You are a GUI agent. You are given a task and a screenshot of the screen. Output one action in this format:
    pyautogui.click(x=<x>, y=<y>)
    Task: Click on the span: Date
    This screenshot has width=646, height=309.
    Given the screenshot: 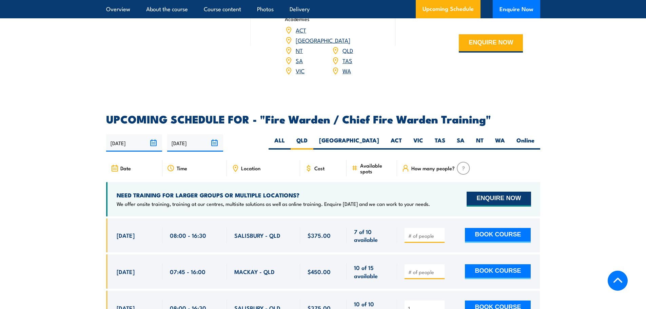 What is the action you would take?
    pyautogui.click(x=126, y=168)
    